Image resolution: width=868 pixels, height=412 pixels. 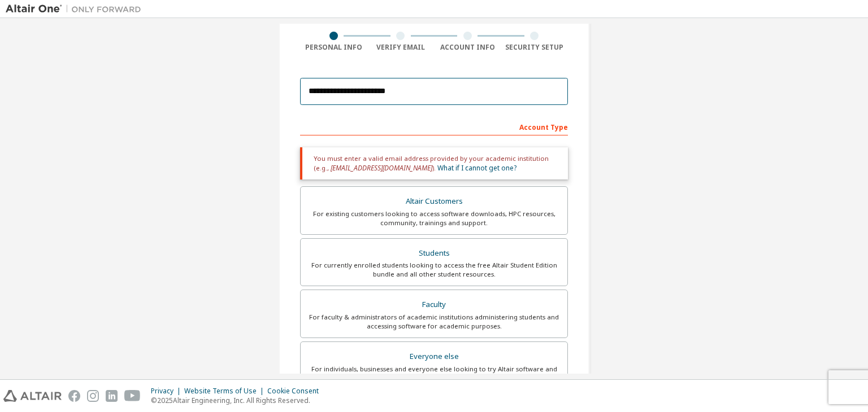 I want to click on p: © 2025 Altair Engineering, Inc. All Rights Reserved., so click(x=238, y=401).